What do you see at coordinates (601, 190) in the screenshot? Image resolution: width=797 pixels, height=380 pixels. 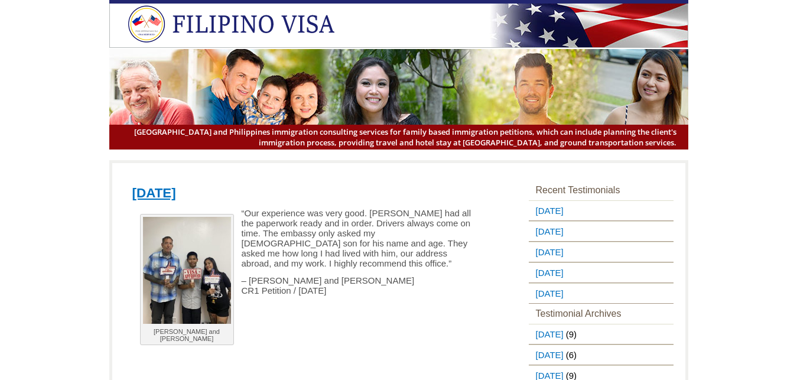 I see `h3: Recent Testimonials` at bounding box center [601, 190].